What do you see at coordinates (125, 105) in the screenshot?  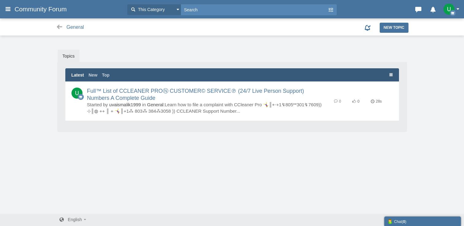 I see `a: uvaismalik1999` at bounding box center [125, 105].